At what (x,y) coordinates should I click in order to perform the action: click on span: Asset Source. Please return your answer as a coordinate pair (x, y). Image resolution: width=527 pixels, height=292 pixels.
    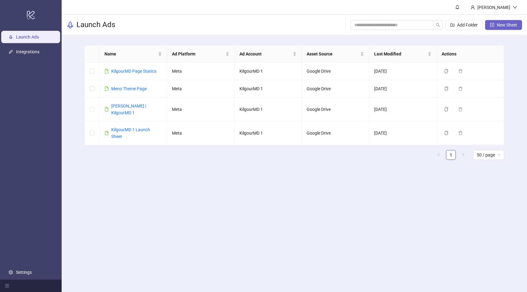
    Looking at the image, I should click on (333, 54).